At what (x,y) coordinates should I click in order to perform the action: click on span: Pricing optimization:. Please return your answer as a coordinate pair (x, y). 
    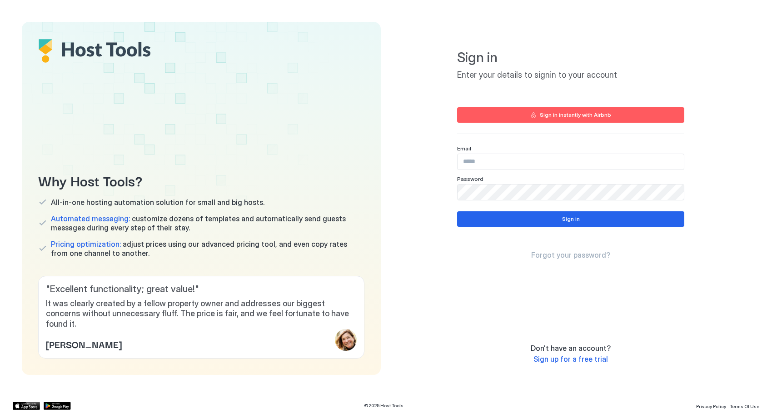
    Looking at the image, I should click on (86, 244).